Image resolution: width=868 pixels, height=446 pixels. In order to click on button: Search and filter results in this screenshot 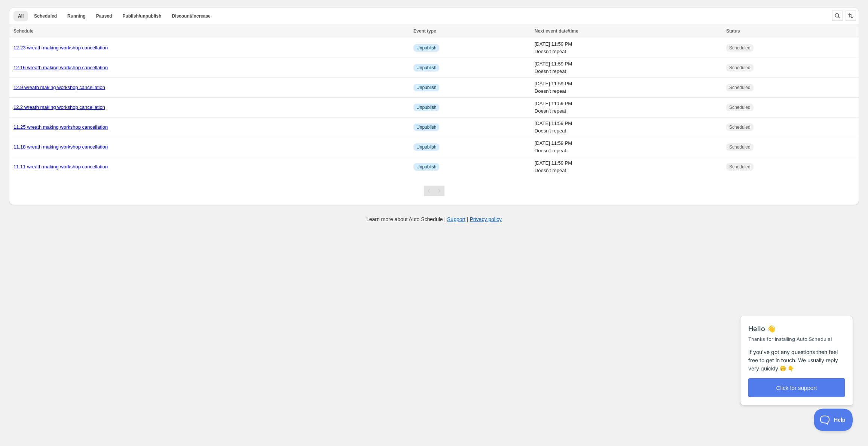, I will do `click(837, 15)`.